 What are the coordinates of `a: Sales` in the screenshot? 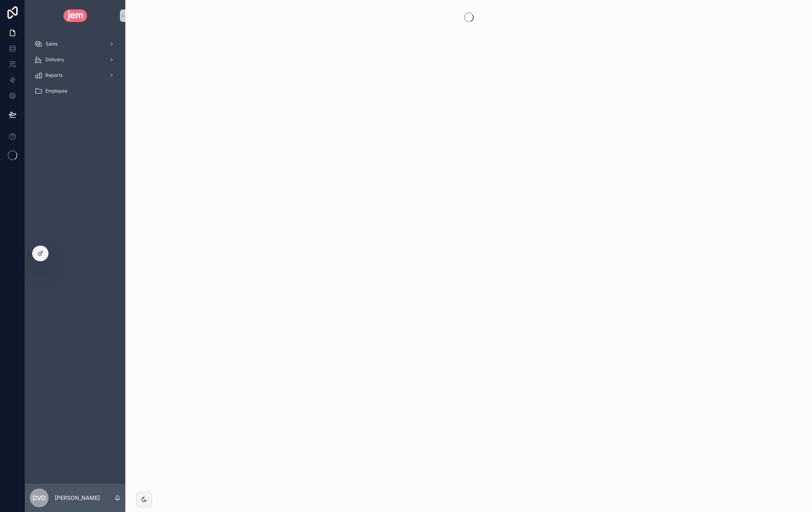 It's located at (75, 44).